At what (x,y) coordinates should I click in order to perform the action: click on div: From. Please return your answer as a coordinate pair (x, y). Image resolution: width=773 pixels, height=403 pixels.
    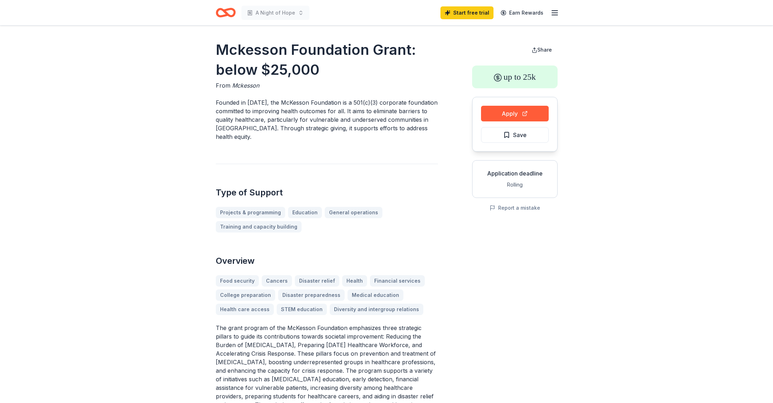
    Looking at the image, I should click on (327, 85).